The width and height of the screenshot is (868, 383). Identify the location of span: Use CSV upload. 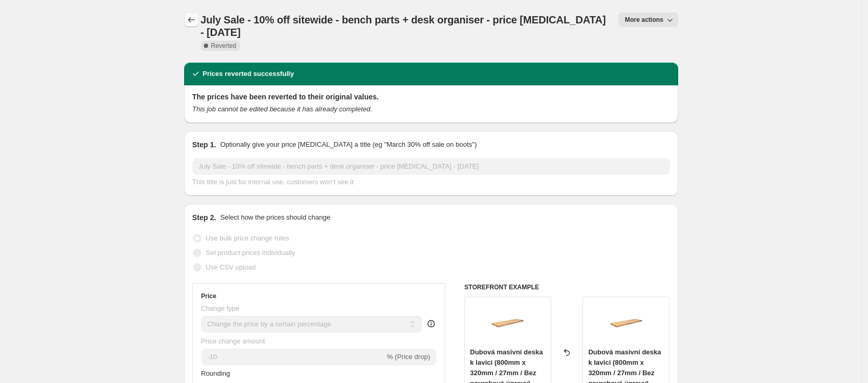
(231, 267).